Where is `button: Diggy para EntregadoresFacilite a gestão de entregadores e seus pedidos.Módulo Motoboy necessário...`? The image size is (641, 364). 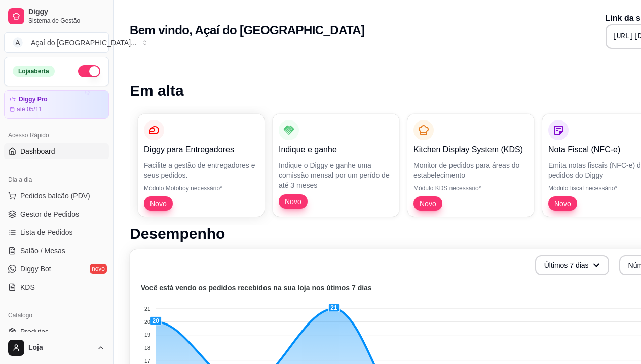 button: Diggy para EntregadoresFacilite a gestão de entregadores e seus pedidos.Módulo Motoboy necessário... is located at coordinates (201, 165).